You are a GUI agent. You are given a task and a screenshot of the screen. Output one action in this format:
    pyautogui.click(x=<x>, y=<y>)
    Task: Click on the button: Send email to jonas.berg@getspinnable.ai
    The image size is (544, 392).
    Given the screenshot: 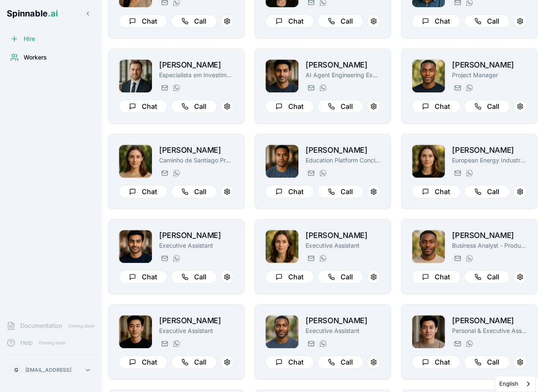 What is the action you would take?
    pyautogui.click(x=457, y=258)
    